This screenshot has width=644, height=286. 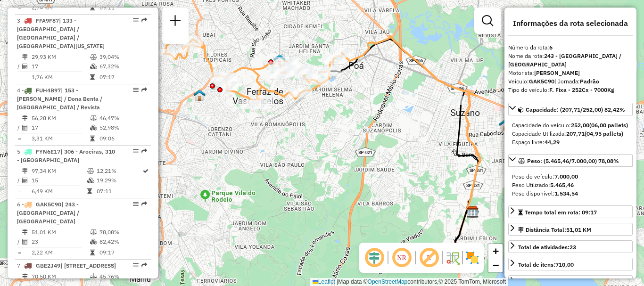 I want to click on img: CDD Suzano, so click(x=473, y=212).